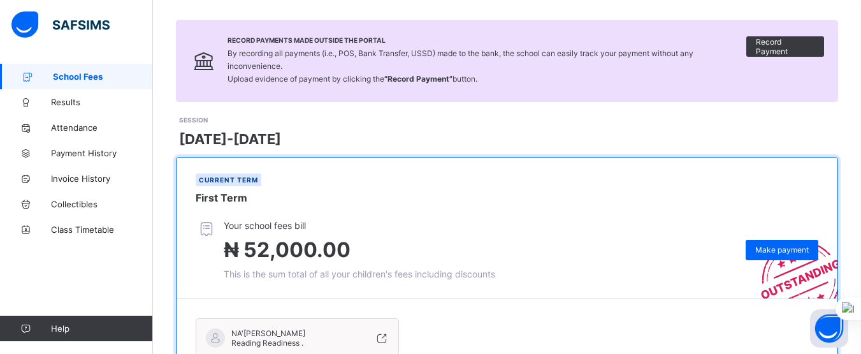 The width and height of the screenshot is (861, 354). I want to click on span: By recording all payments (i.e., POS, Bank Transfer, USSD) made to the bank, the school can easil..., so click(460, 66).